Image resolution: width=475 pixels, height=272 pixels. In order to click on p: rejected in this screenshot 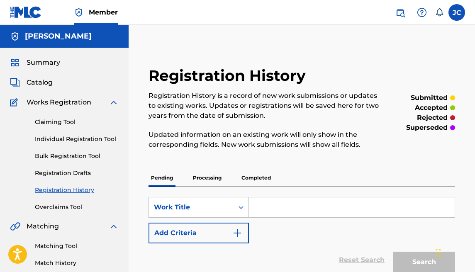, I will do `click(432, 118)`.